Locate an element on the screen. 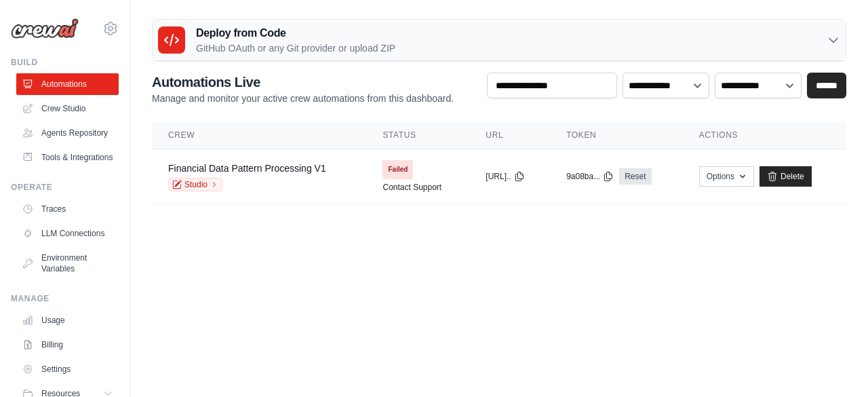  a: Tools & Integrations is located at coordinates (67, 157).